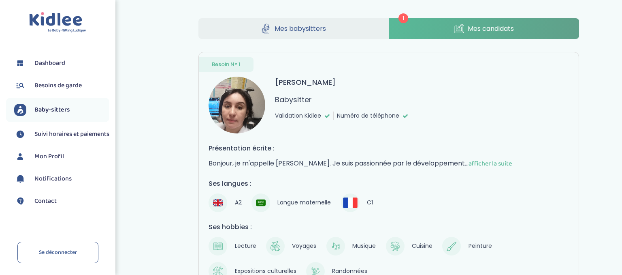 This screenshot has height=275, width=622. Describe the element at coordinates (389, 148) in the screenshot. I see `h4: Présentation écrite :` at that location.